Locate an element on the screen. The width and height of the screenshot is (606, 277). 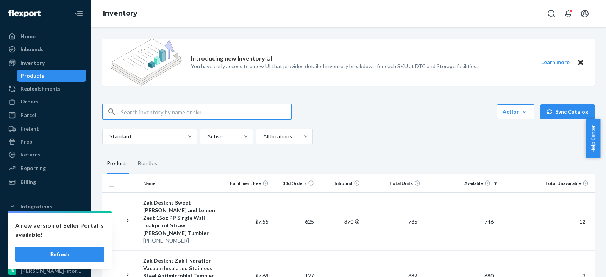
a: Other is located at coordinates (45, 258).